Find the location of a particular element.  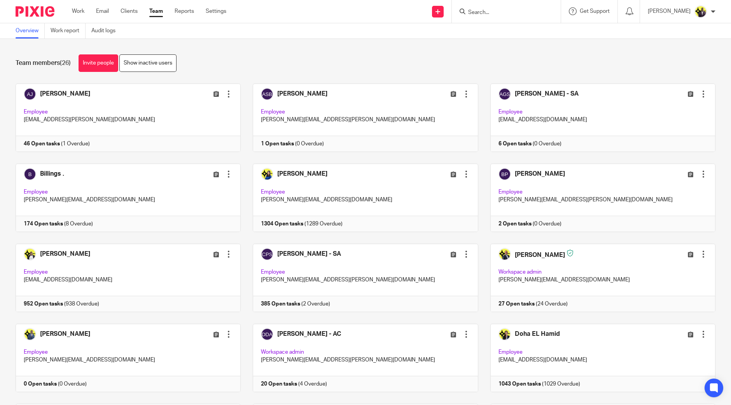

a: Email is located at coordinates (102, 11).